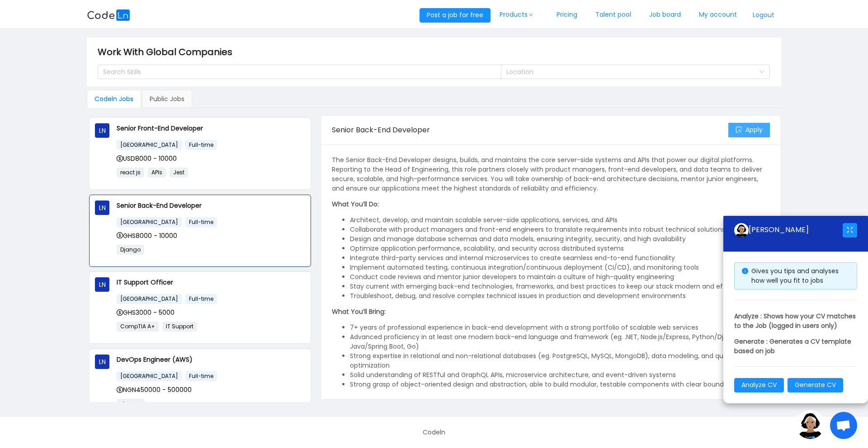 The image size is (868, 448). What do you see at coordinates (560, 239) in the screenshot?
I see `li: Design and manage database schemas and data models, ensuring integrity, security, and high availa...` at bounding box center [560, 239].